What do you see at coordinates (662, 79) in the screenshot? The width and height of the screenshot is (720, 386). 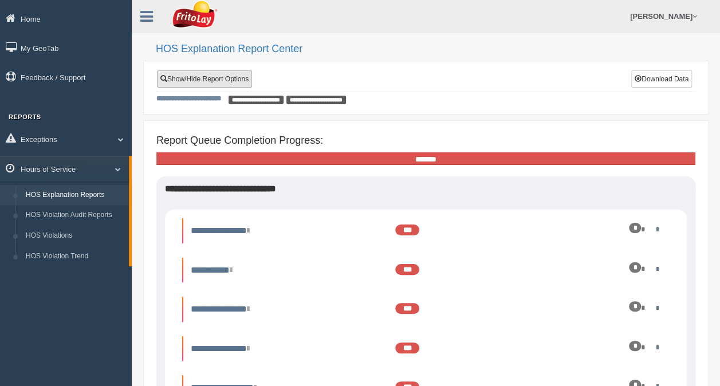 I see `button: Download Data` at bounding box center [662, 79].